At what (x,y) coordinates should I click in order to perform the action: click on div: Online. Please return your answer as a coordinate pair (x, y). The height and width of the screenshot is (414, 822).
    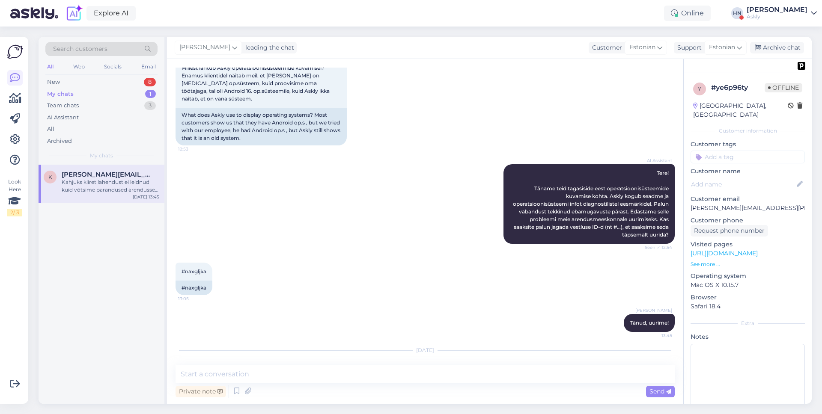
    Looking at the image, I should click on (687, 13).